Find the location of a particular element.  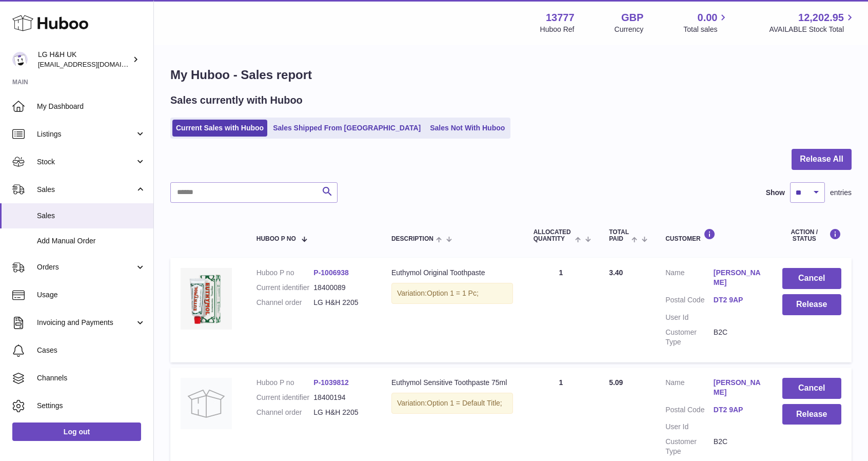

span: Channels is located at coordinates (91, 377).